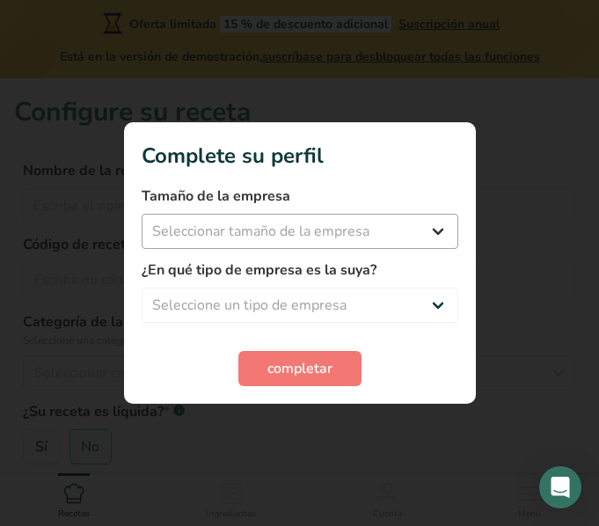 This screenshot has width=599, height=526. I want to click on label: Tamaño de la empresa, so click(300, 196).